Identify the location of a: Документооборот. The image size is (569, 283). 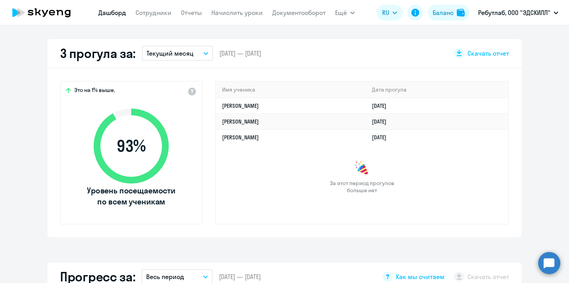
(299, 13).